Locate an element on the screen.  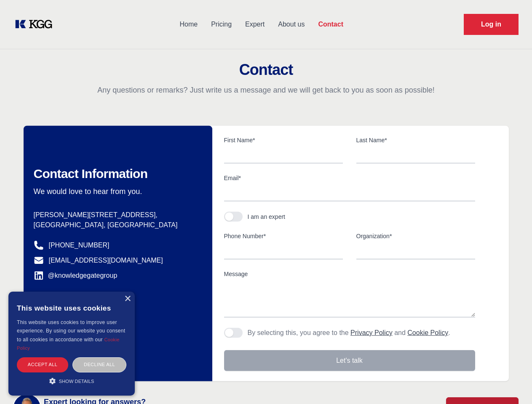
label: Message is located at coordinates (350, 274).